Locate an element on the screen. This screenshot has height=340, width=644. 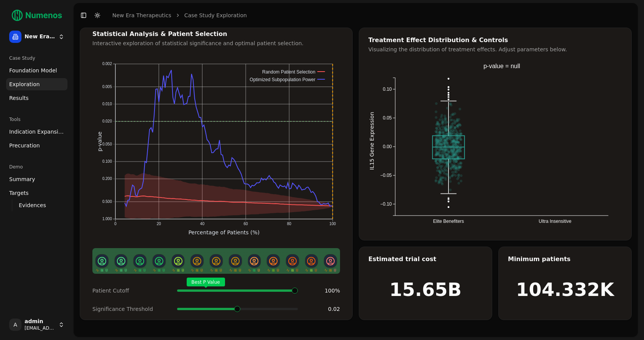
div: 0.02 is located at coordinates (322, 309).